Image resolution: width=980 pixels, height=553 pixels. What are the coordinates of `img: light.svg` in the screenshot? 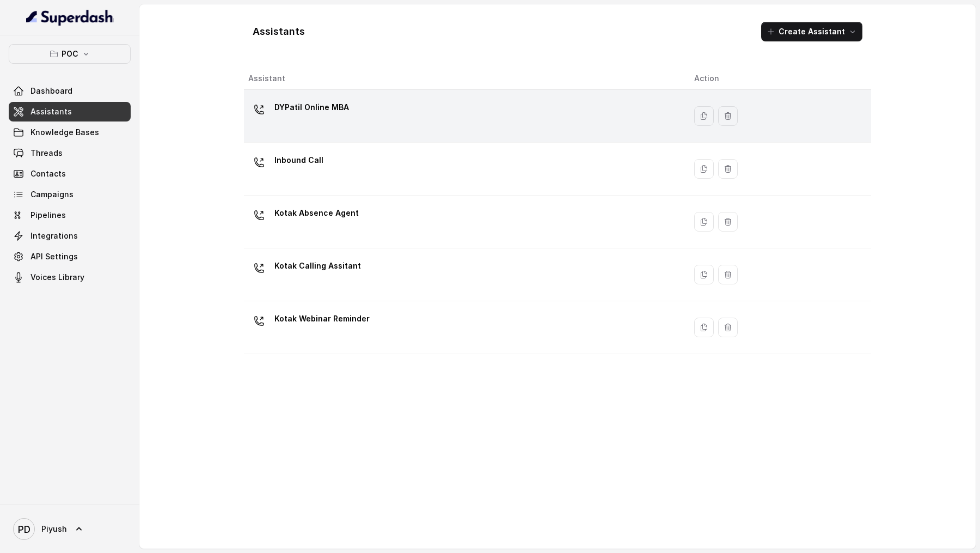 It's located at (70, 18).